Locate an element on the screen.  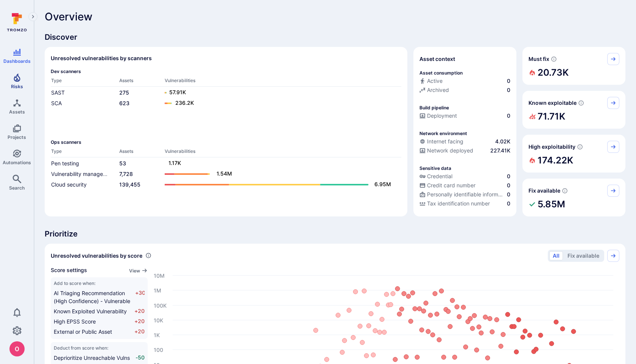
a: Active0 is located at coordinates (465, 81).